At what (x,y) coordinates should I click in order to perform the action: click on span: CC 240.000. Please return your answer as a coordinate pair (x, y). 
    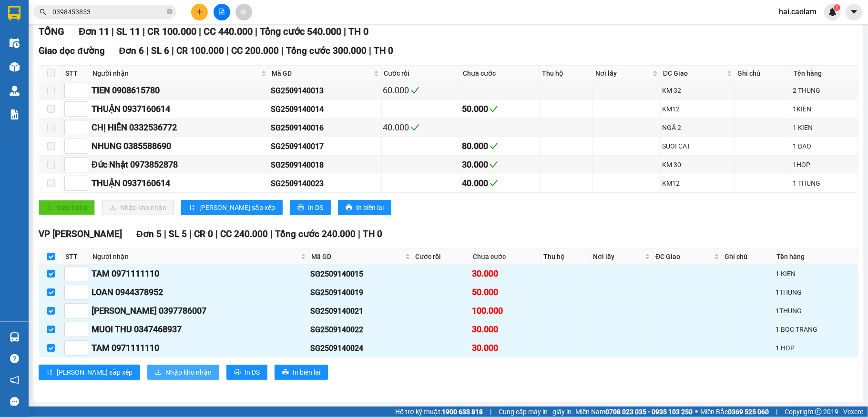
    Looking at the image, I should click on (244, 234).